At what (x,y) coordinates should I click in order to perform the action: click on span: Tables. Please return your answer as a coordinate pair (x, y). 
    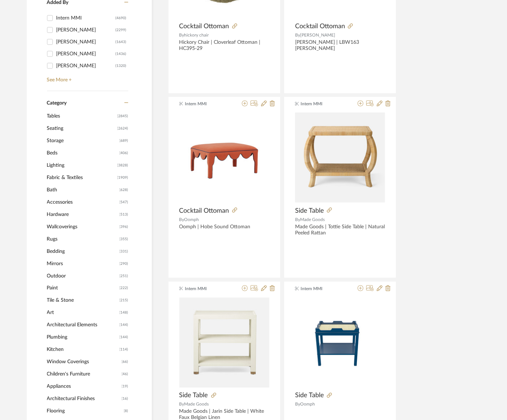
    Looking at the image, I should click on (82, 116).